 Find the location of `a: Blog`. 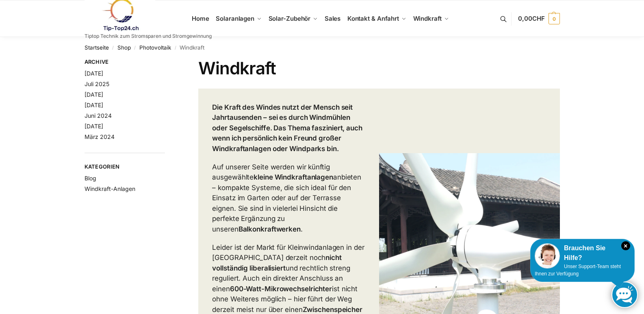

a: Blog is located at coordinates (90, 178).